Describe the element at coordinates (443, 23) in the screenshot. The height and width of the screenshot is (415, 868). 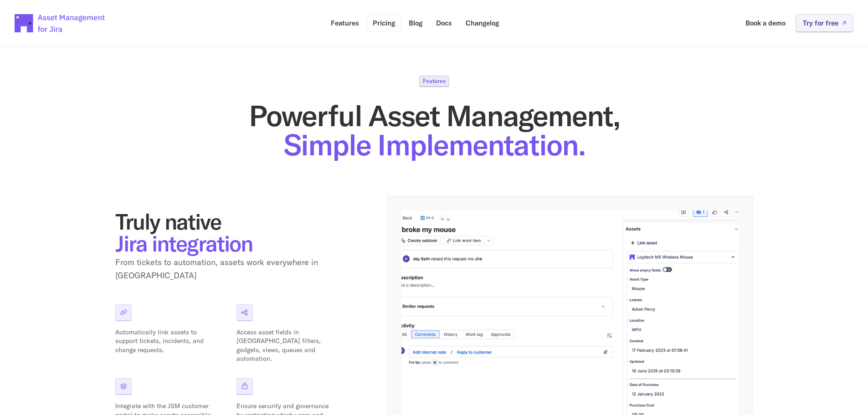
I see `a: Docs` at that location.